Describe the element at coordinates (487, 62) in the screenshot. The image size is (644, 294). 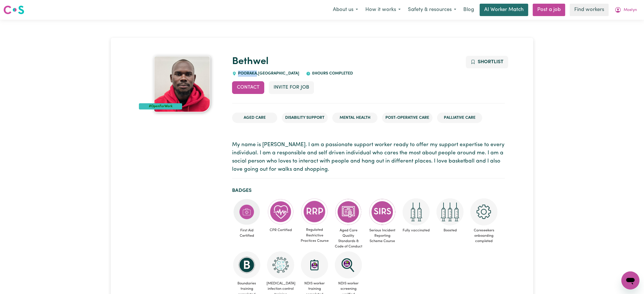
I see `button: Add to shortlist` at that location.